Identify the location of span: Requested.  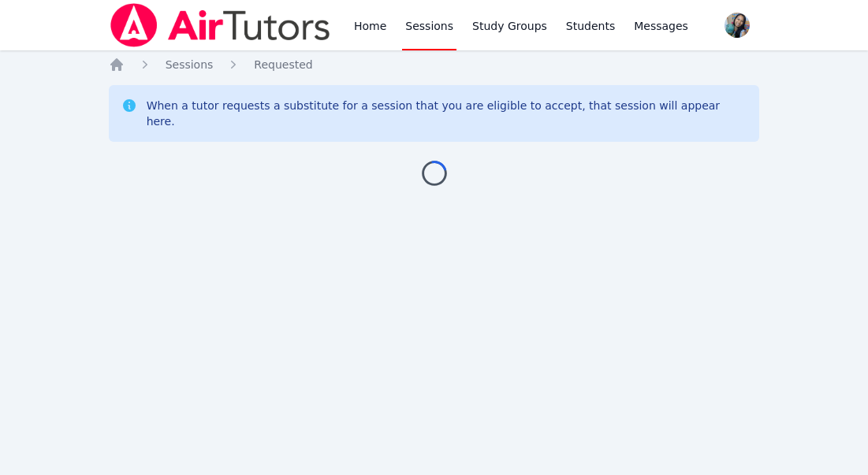
(283, 65).